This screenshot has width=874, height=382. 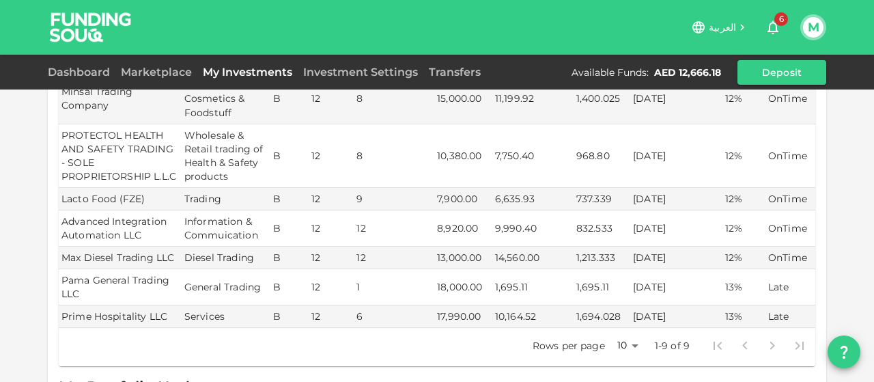 I want to click on td: Pama General Trading LLC, so click(x=120, y=287).